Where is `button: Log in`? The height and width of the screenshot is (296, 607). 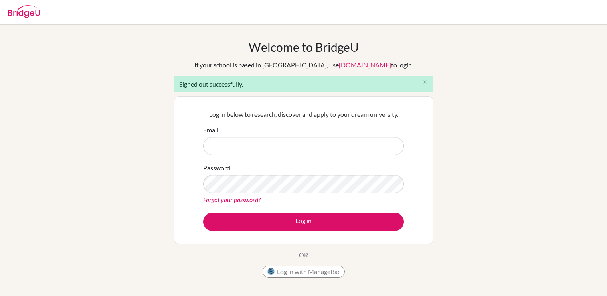
button: Log in is located at coordinates (303, 222).